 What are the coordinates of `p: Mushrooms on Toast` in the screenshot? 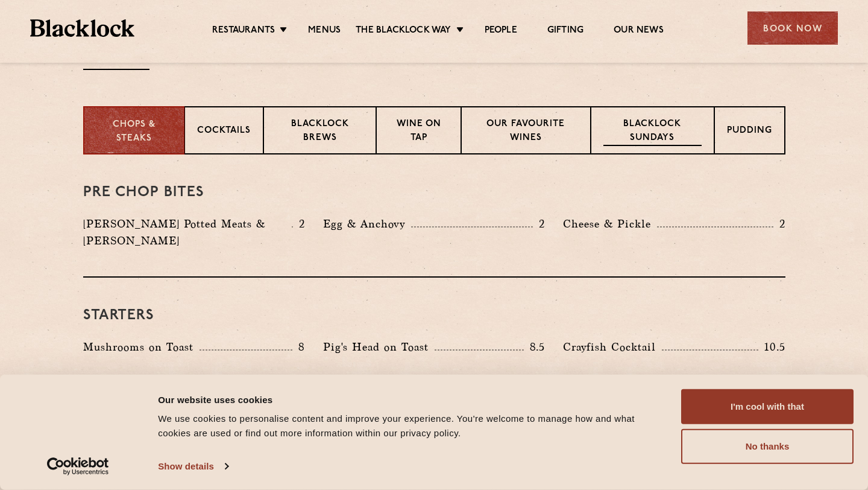 It's located at (141, 347).